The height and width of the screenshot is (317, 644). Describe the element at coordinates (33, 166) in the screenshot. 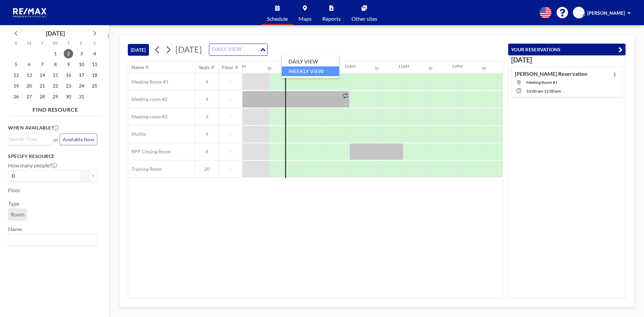

I see `label: How many people?` at that location.